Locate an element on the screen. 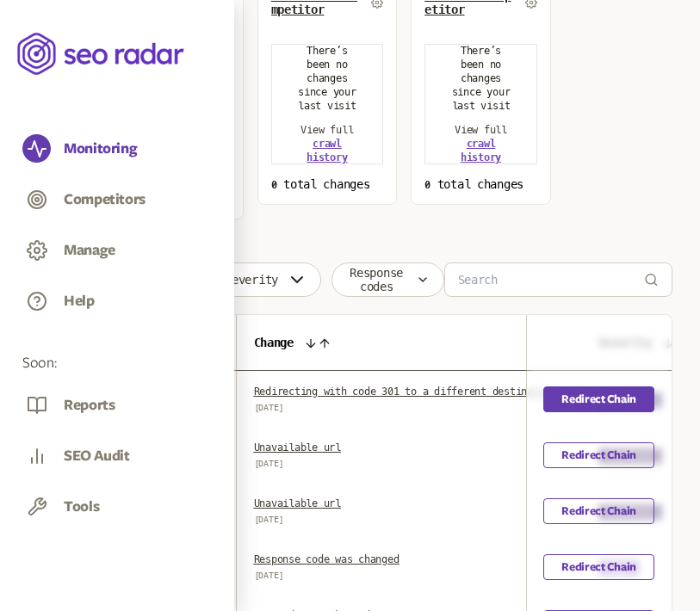  a: Competitors is located at coordinates (117, 201).